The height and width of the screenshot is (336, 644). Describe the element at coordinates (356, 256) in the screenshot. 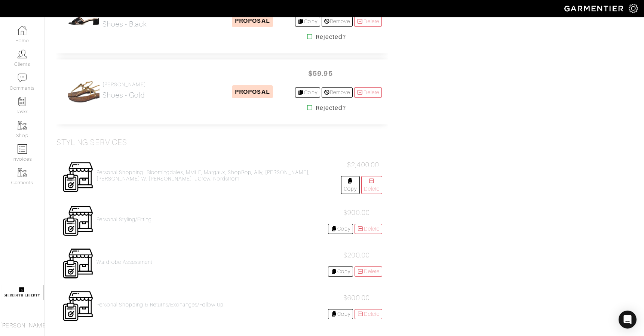

I see `span: $200.00` at that location.